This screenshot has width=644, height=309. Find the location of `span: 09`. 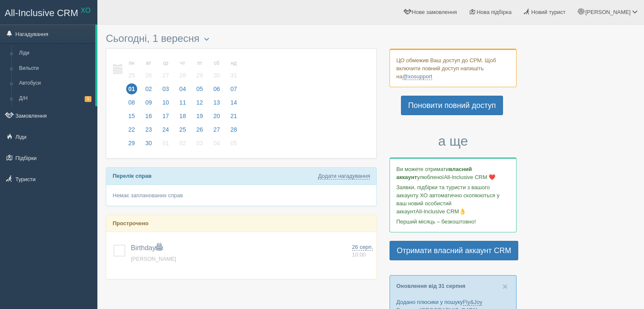

span: 09 is located at coordinates (149, 102).